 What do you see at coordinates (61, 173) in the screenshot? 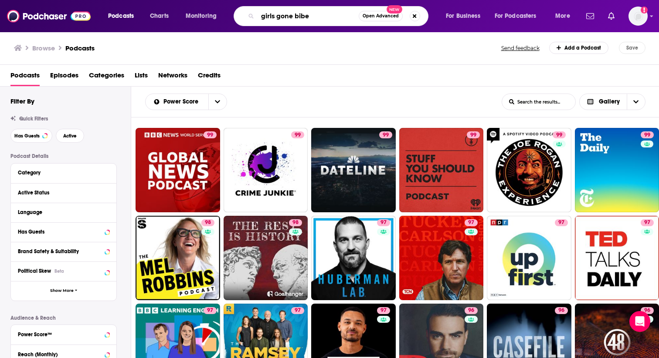
I see `div: Category` at bounding box center [61, 173].